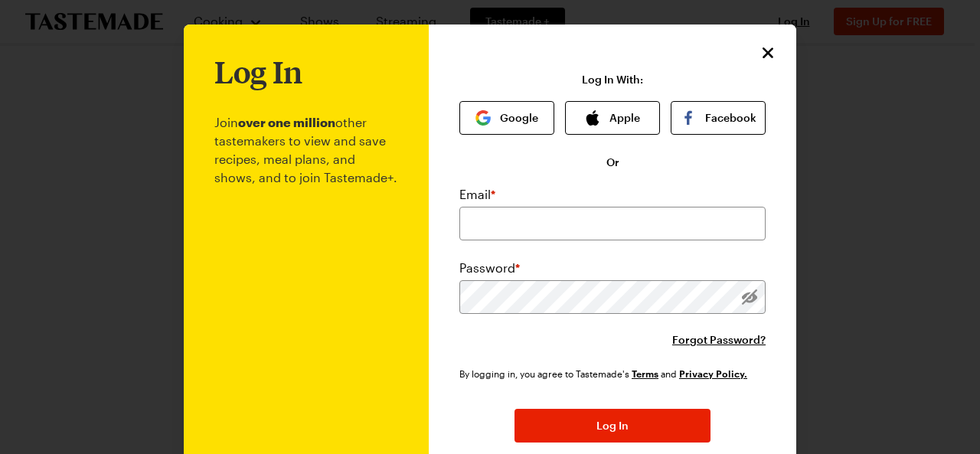  What do you see at coordinates (489, 268) in the screenshot?
I see `label: Password` at bounding box center [489, 268].